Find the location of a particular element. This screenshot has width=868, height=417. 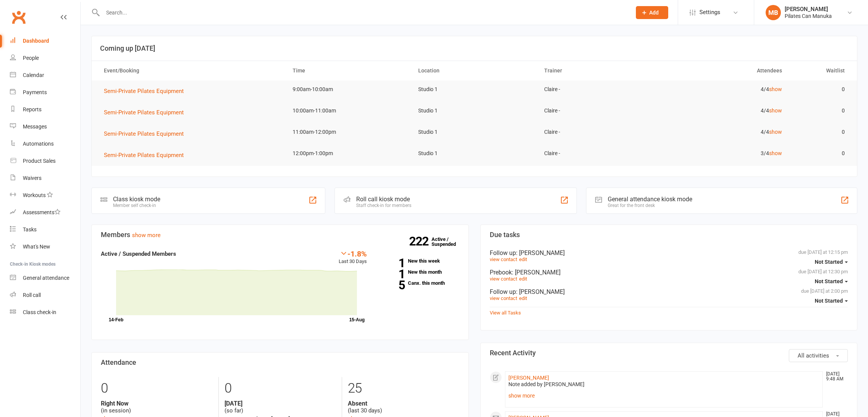

td: 11:00am-12:00pm is located at coordinates (349, 131).